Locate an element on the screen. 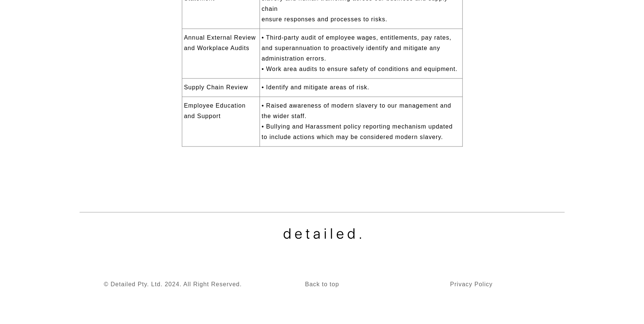 The width and height of the screenshot is (644, 324). td: • Identify and mitigate areas of risk. is located at coordinates (360, 87).